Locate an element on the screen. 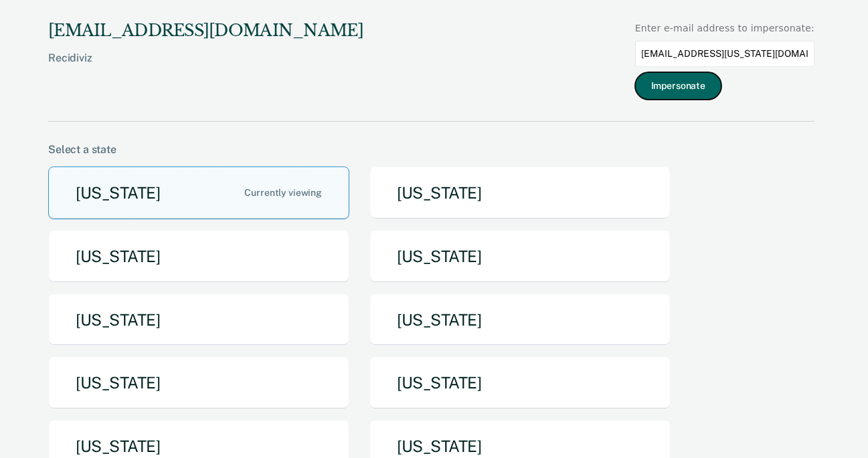 The image size is (868, 458). div: Select a state is located at coordinates (431, 149).